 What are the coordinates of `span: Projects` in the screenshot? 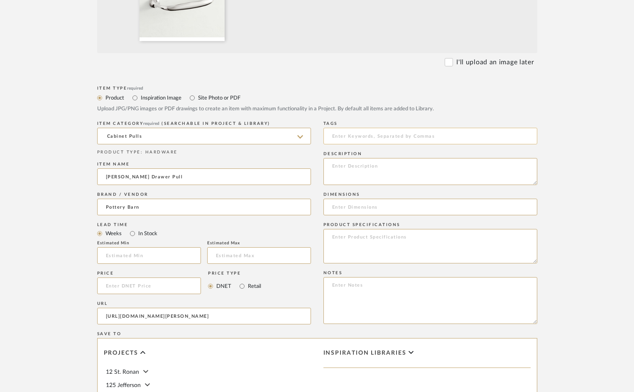 It's located at (121, 353).